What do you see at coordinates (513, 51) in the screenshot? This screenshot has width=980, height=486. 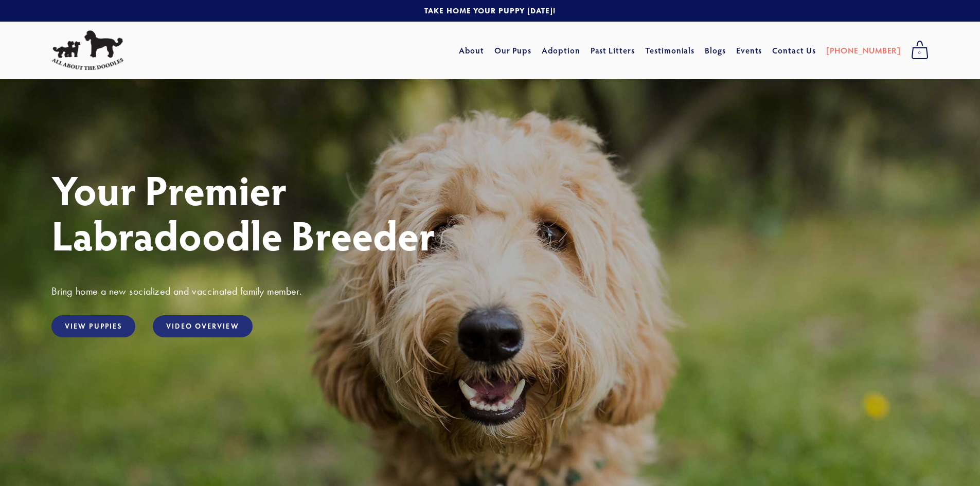 I see `a: Our Pups` at bounding box center [513, 51].